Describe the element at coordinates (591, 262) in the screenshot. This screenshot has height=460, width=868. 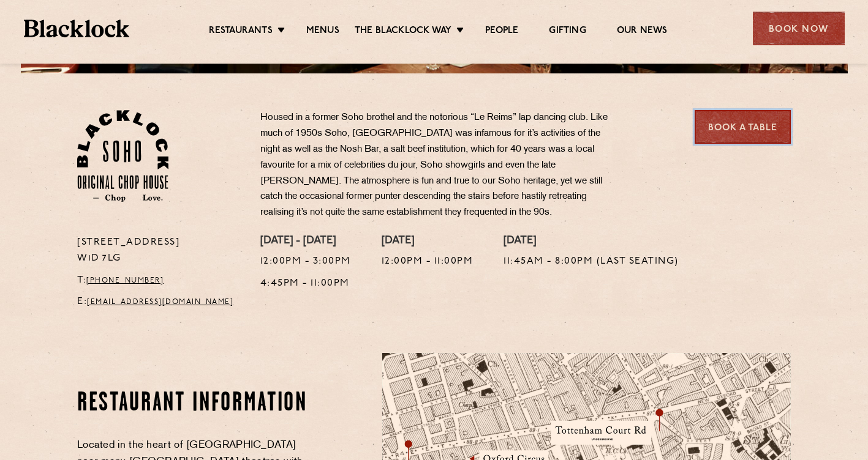
I see `p: 11:45am - 8:00pm (Last seating)` at that location.